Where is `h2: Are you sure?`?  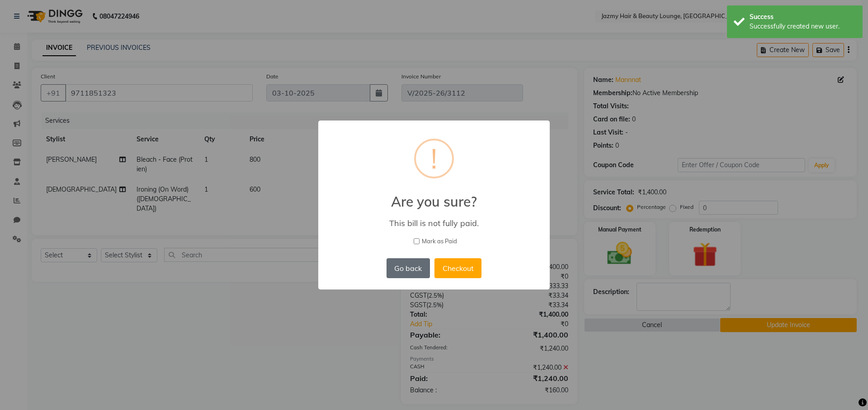
h2: Are you sure? is located at coordinates (434, 196).